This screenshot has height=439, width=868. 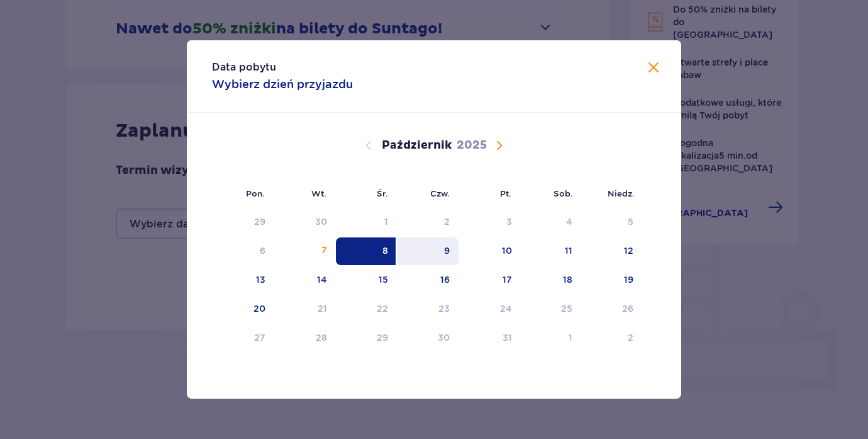 What do you see at coordinates (367, 338) in the screenshot?
I see `td: Data niedostępna. środa, 29 października 2025` at bounding box center [367, 338].